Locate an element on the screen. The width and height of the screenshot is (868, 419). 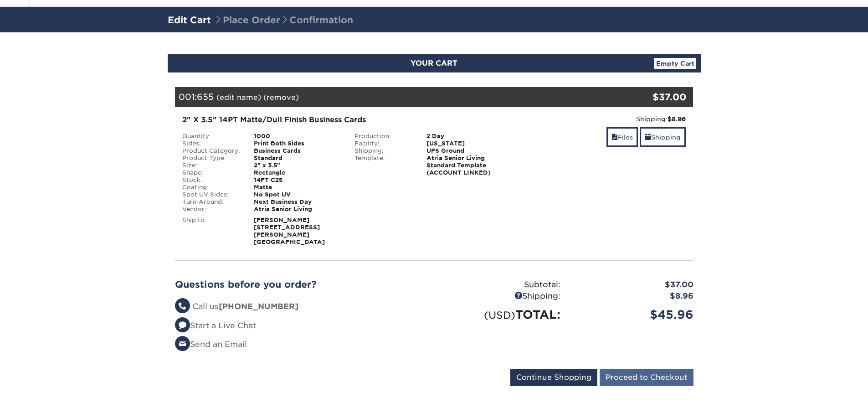
a: Files is located at coordinates (622, 137).